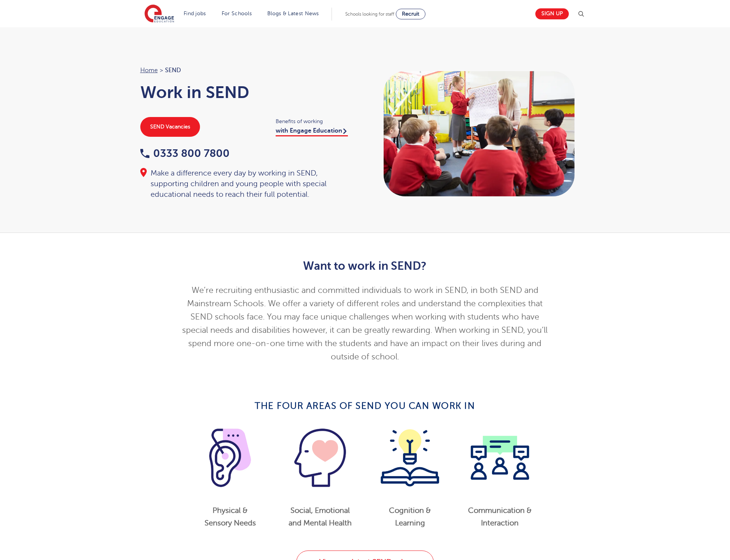  Describe the element at coordinates (552, 14) in the screenshot. I see `a: Sign up` at that location.